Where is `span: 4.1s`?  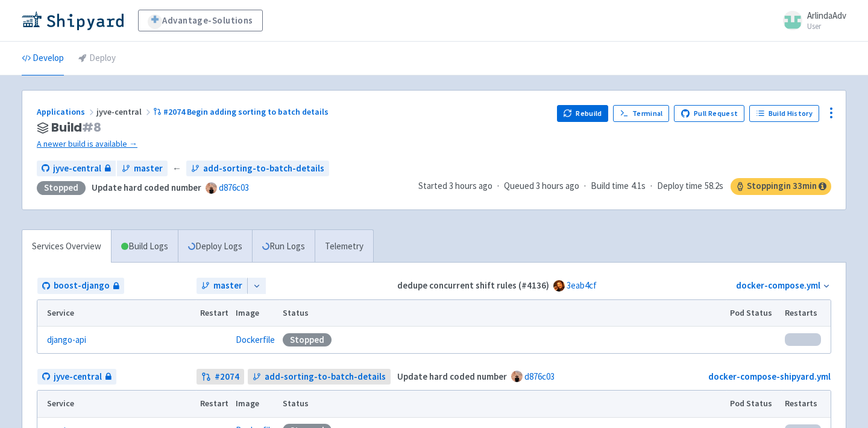 span: 4.1s is located at coordinates (639, 186).